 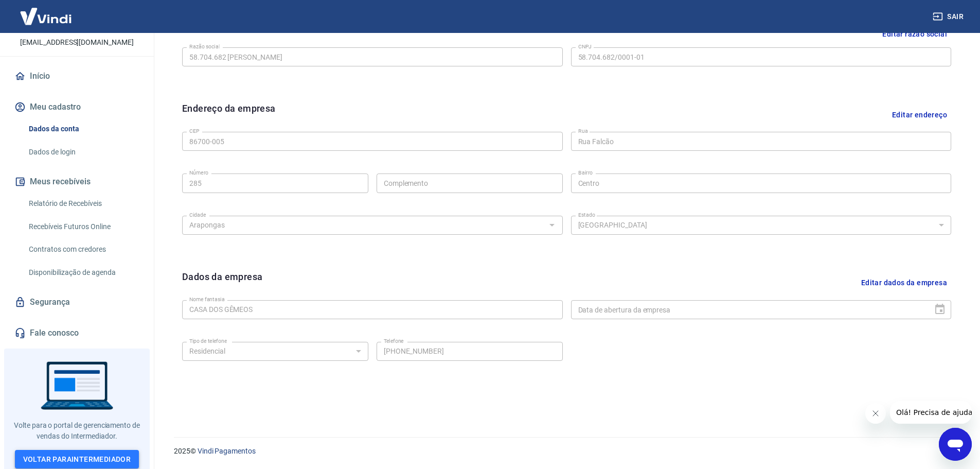 What do you see at coordinates (585, 46) in the screenshot?
I see `label: CNPJ` at bounding box center [585, 46].